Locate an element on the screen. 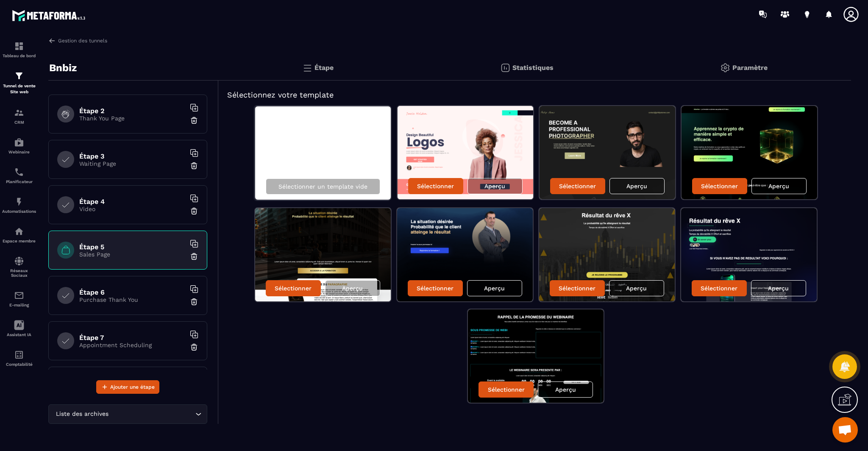 Image resolution: width=868 pixels, height=451 pixels. a: schedulerschedulerPlanificateur is located at coordinates (19, 175).